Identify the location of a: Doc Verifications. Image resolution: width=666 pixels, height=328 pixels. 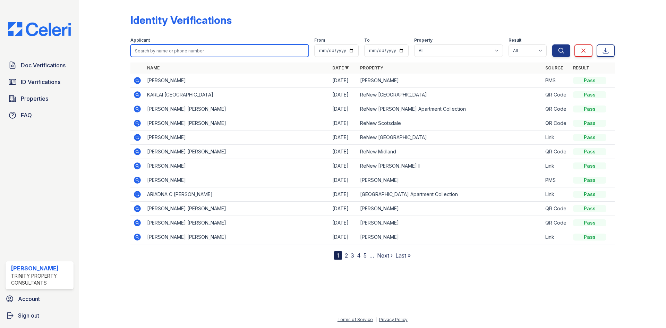
(40, 65).